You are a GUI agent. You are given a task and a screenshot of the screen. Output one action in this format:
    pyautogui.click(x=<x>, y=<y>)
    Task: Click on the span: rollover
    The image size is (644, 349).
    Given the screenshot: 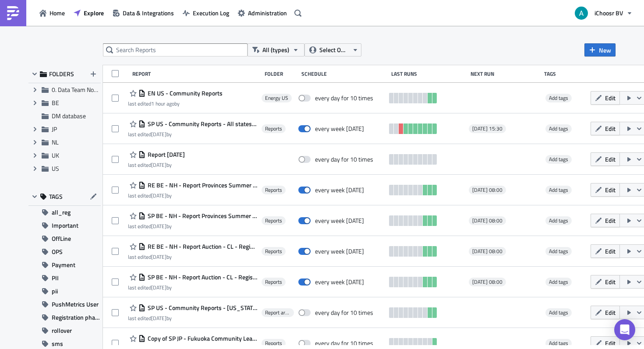 What is the action you would take?
    pyautogui.click(x=62, y=331)
    